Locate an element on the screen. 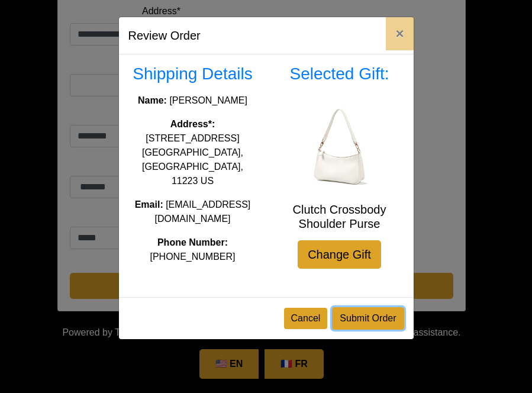  h3: Selected Gift: is located at coordinates (340, 74).